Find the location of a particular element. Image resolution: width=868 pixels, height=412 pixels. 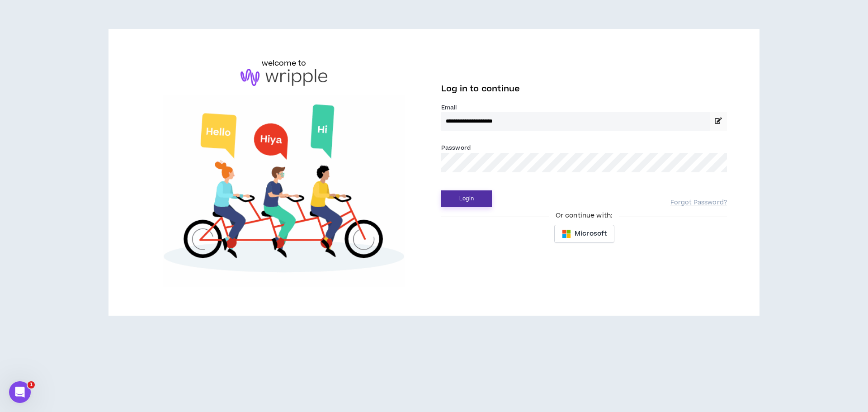

button: Microsoft is located at coordinates (584, 234).